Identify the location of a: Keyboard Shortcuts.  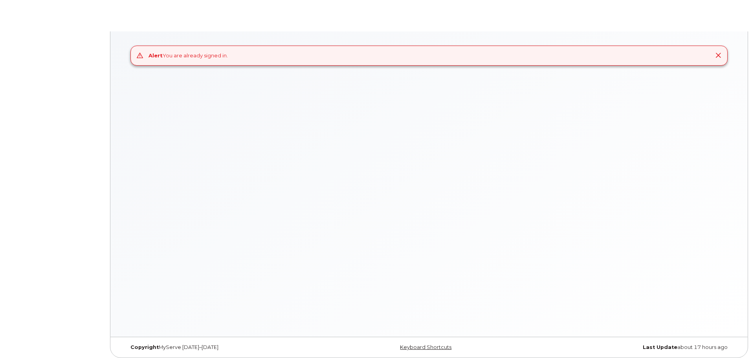
(425, 347).